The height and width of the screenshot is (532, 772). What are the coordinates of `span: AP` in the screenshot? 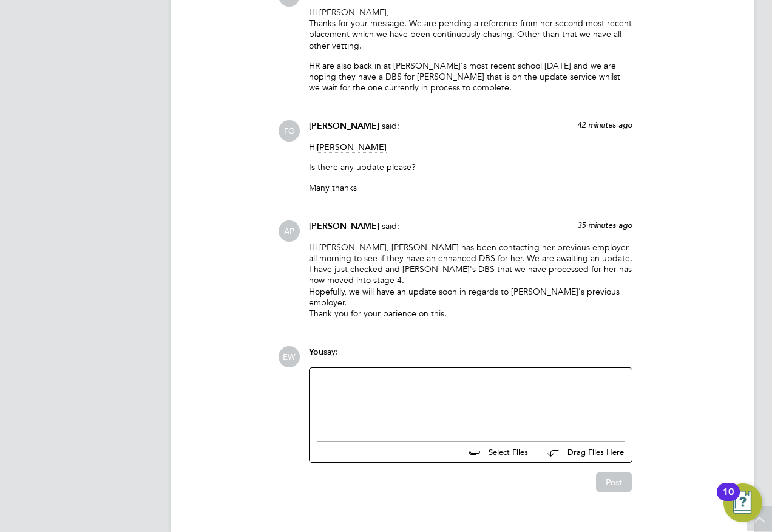 It's located at (289, 230).